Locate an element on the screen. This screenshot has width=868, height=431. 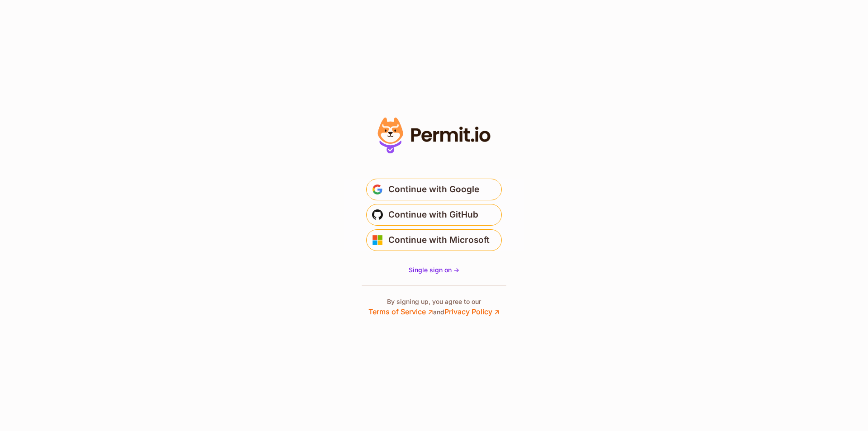
span: Single sign on -> is located at coordinates (434, 269).